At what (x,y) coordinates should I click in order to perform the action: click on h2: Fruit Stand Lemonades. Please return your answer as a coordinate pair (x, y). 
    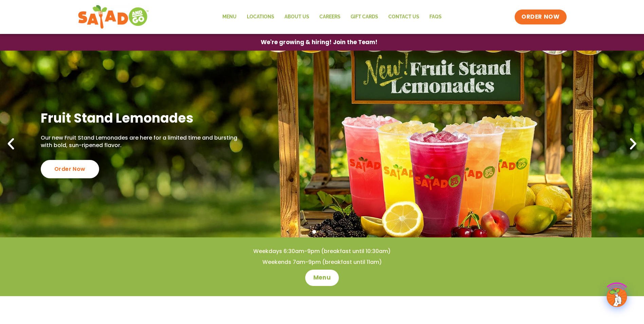
    Looking at the image, I should click on (140, 118).